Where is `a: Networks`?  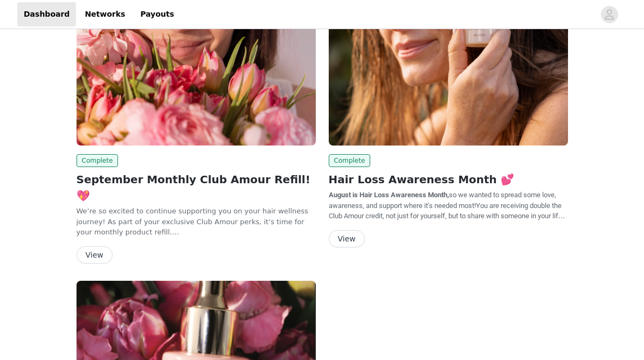 a: Networks is located at coordinates (105, 14).